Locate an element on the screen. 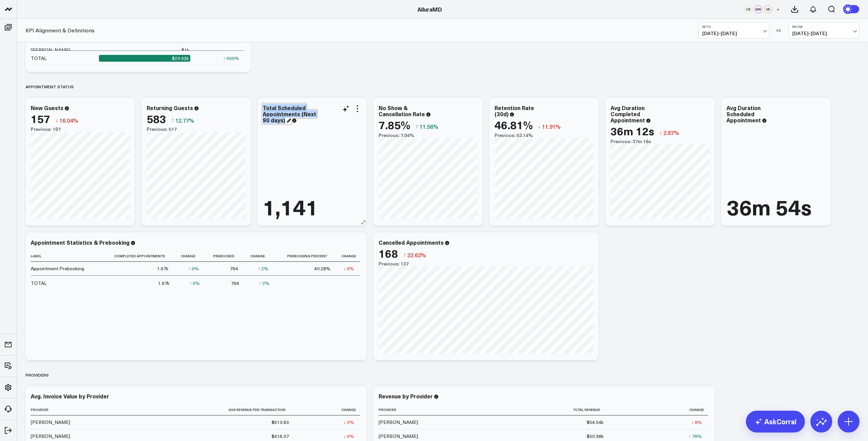  span: 12.77% is located at coordinates (184, 120).